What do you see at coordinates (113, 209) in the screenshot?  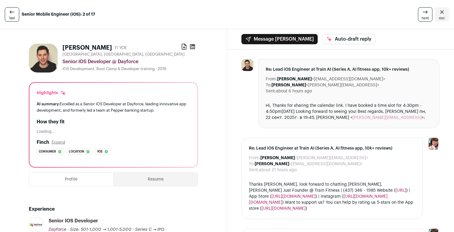 I see `h2: Experience` at bounding box center [113, 209].